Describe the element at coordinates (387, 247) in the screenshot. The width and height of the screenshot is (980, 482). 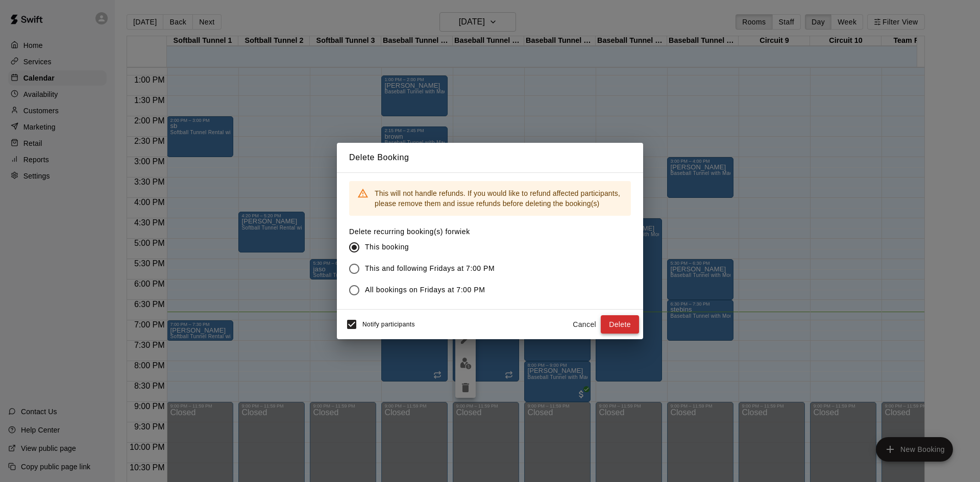
I see `span: This booking` at that location.